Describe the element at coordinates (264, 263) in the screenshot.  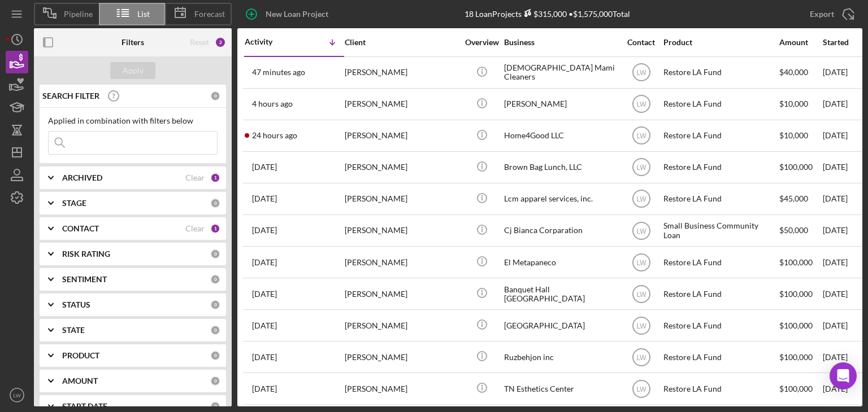
I see `time: 2025-09-03 20:34` at that location.